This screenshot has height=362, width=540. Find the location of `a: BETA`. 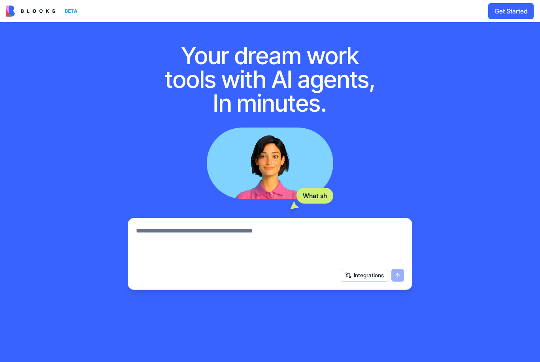

a: BETA is located at coordinates (44, 11).